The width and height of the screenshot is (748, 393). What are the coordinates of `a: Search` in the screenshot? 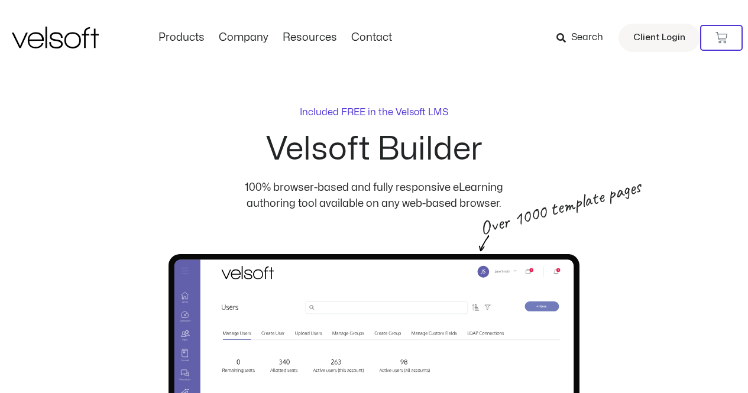 It's located at (584, 38).